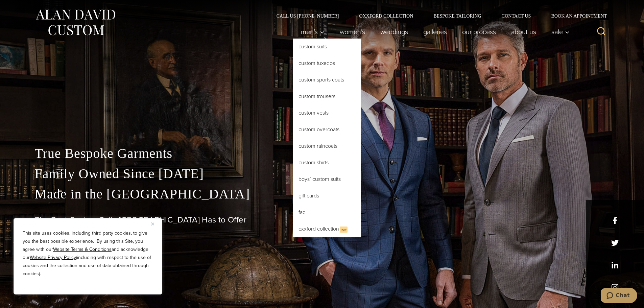 The height and width of the screenshot is (308, 644). I want to click on a: Custom Suits, so click(327, 46).